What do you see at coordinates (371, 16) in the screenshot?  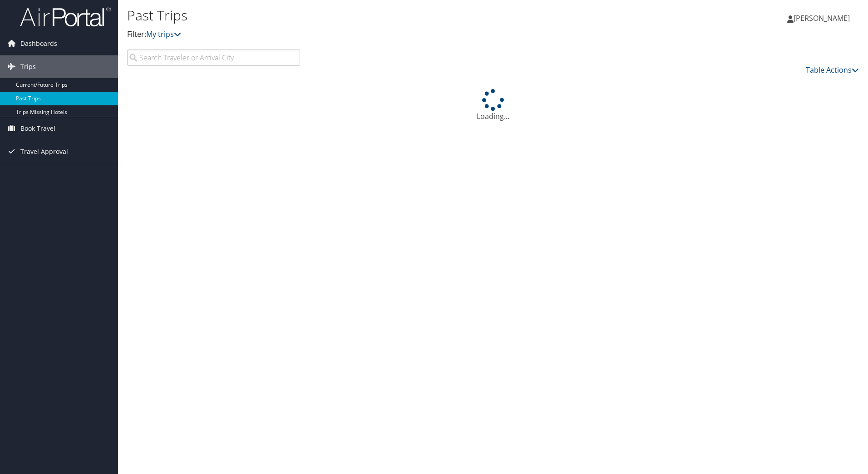 I see `h1: Past Trips` at bounding box center [371, 16].